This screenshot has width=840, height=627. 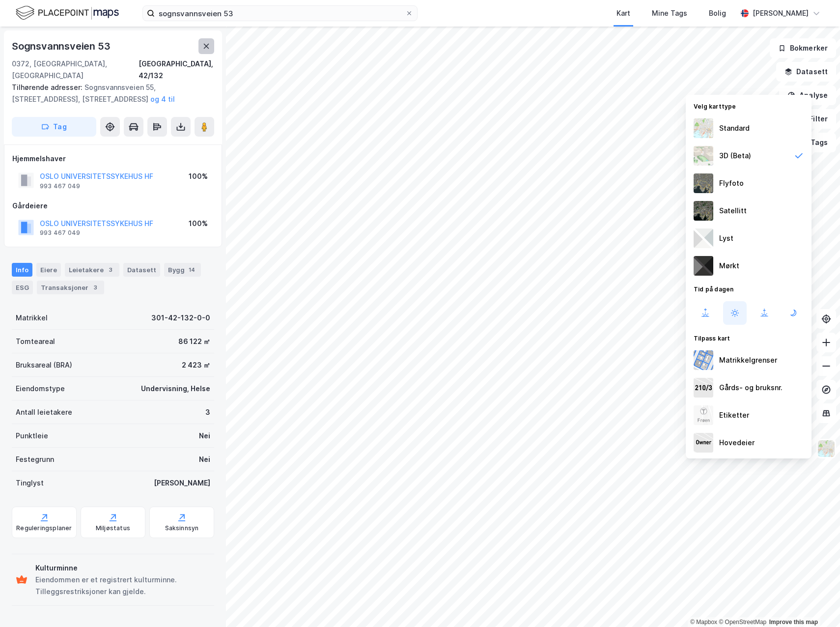 What do you see at coordinates (67, 13) in the screenshot?
I see `img: logo.f888ab2527a4732fd821a326f86c7f29.svg` at bounding box center [67, 13].